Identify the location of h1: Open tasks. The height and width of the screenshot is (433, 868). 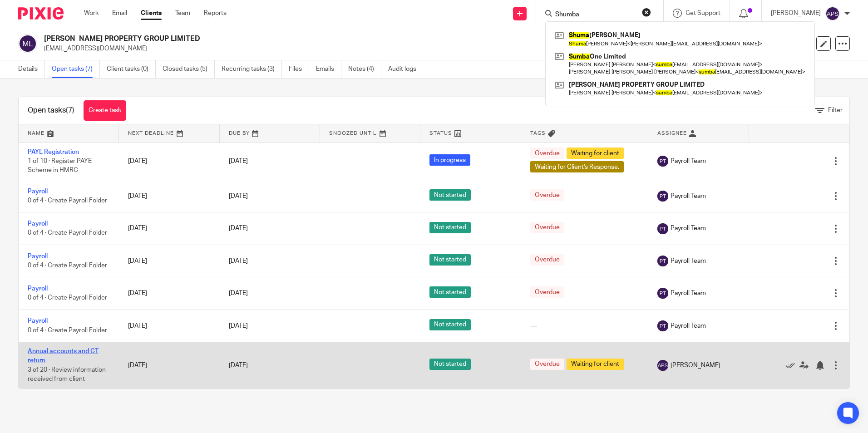
(51, 110).